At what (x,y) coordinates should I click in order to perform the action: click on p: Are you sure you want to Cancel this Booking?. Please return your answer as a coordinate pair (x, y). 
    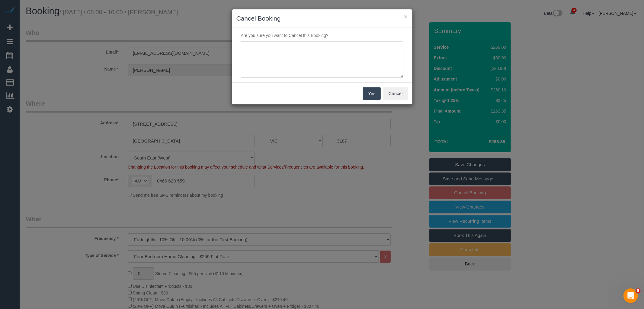
    Looking at the image, I should click on (322, 36).